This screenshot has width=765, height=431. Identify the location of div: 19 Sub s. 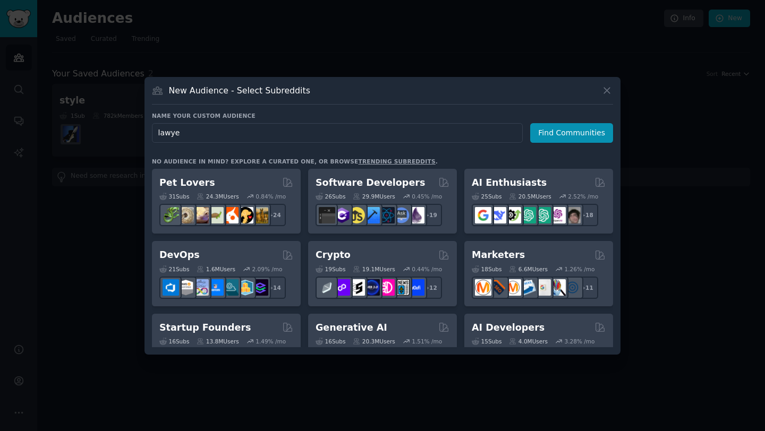
(330, 269).